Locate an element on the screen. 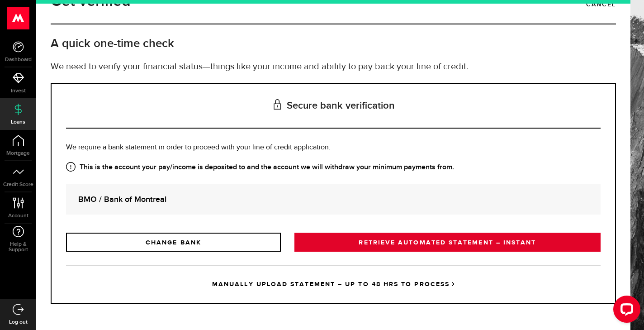  a: CHANGE BANK is located at coordinates (173, 242).